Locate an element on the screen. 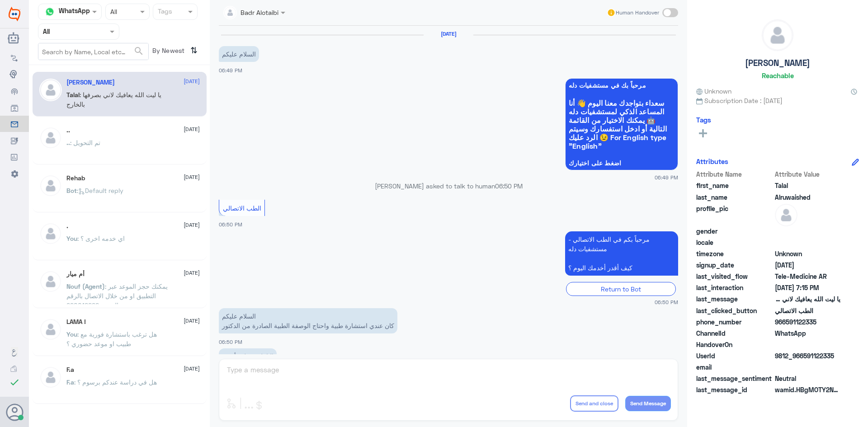 This screenshot has height=427, width=868. input: Search by Name, Local etc… is located at coordinates (93, 51).